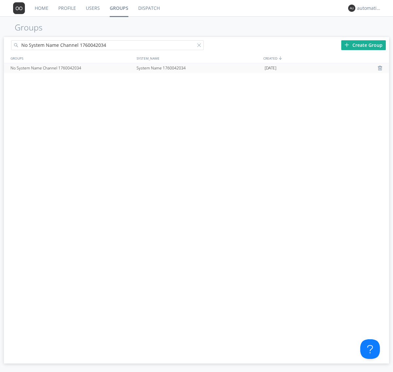  What do you see at coordinates (325, 58) in the screenshot?
I see `div: CREATED` at bounding box center [325, 58].